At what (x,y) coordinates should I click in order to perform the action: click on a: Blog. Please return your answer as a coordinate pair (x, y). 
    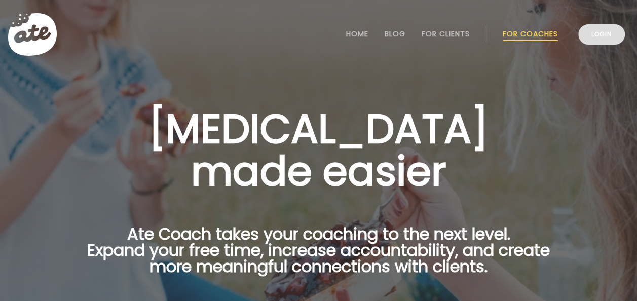
    Looking at the image, I should click on (395, 34).